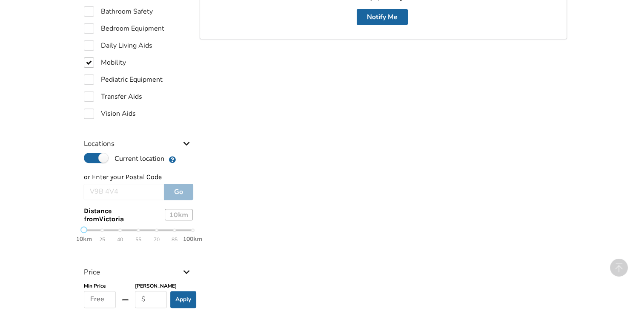 This screenshot has height=314, width=644. Describe the element at coordinates (124, 158) in the screenshot. I see `label: Current location` at that location.